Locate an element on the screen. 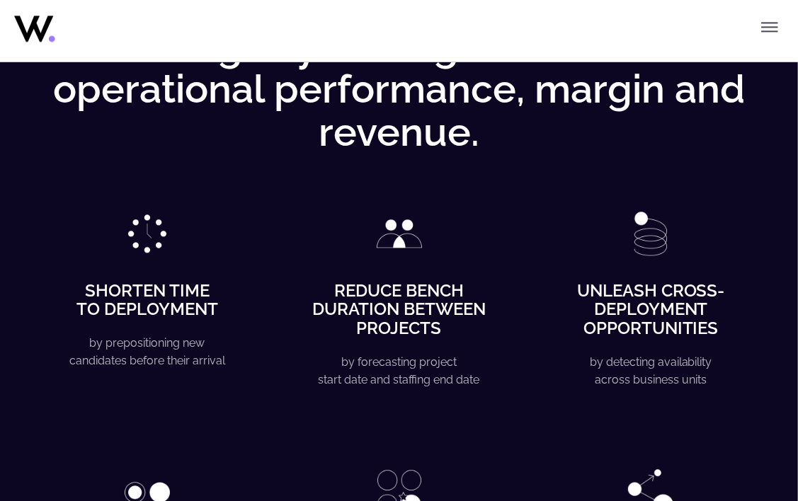 Image resolution: width=798 pixels, height=501 pixels. strong: Reduce bench duration between projects is located at coordinates (399, 309).